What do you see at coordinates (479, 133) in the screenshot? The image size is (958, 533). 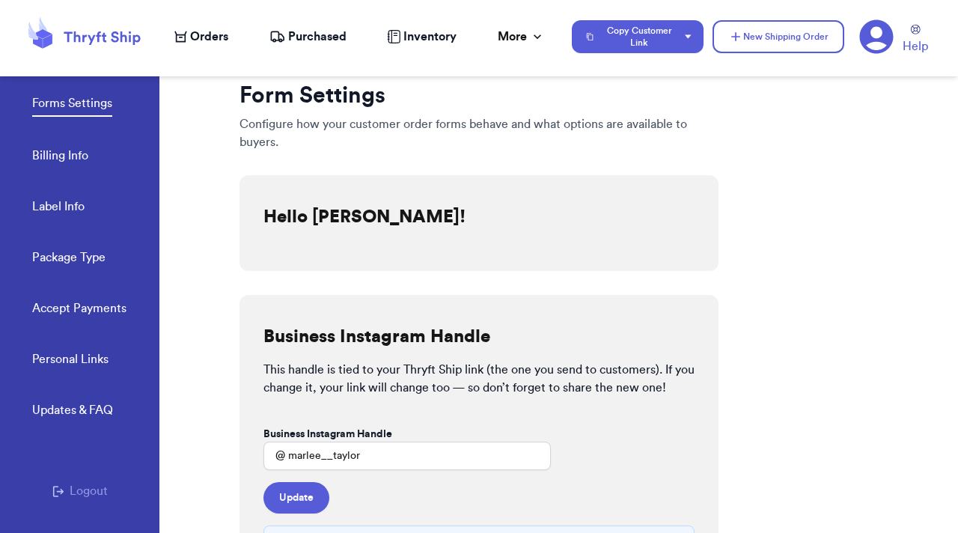 I see `p: Configure how your customer order forms behave and what options are available to buyers.` at bounding box center [479, 133].